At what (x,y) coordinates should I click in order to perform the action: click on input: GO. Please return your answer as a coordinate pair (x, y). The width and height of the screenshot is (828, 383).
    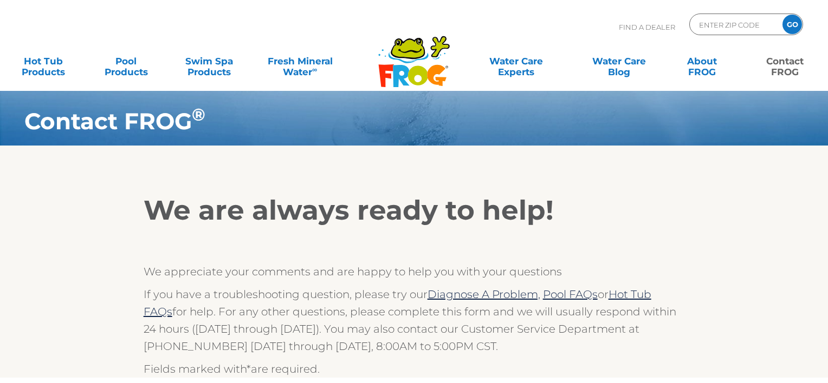
    Looking at the image, I should click on (792, 24).